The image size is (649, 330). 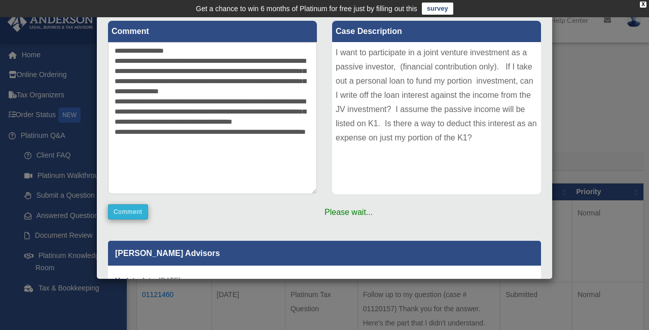 I want to click on div: I want to participate in a joint venture investment as a passive investor, (financial contributio..., so click(x=436, y=118).